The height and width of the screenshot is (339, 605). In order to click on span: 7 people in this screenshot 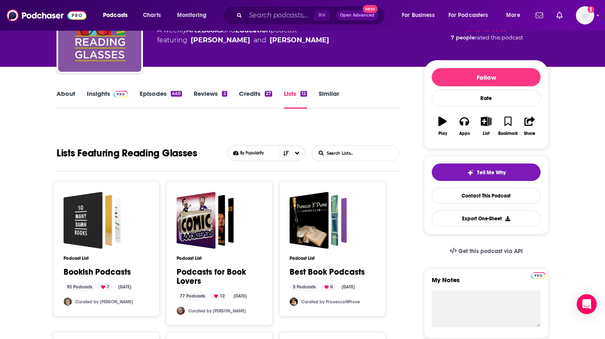, I will do `click(463, 37)`.